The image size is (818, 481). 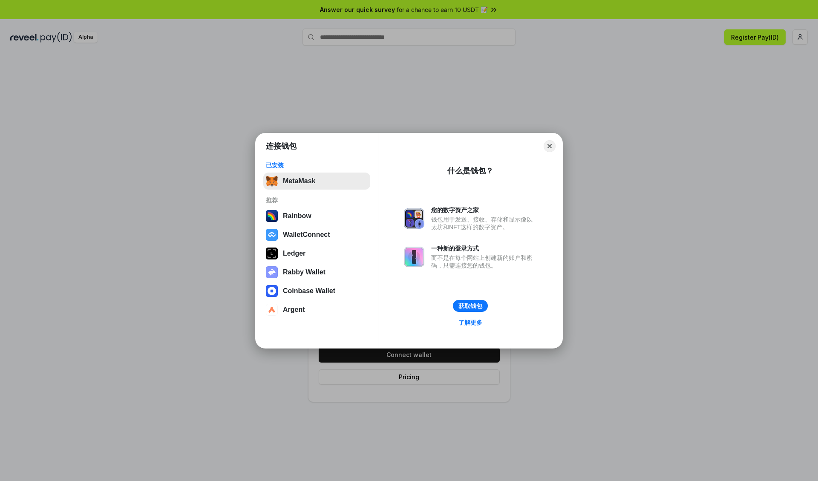 I want to click on div: 钱包用于发送、接收、存储和显示像以太坊和NFT这样的数字资产。, so click(x=484, y=223).